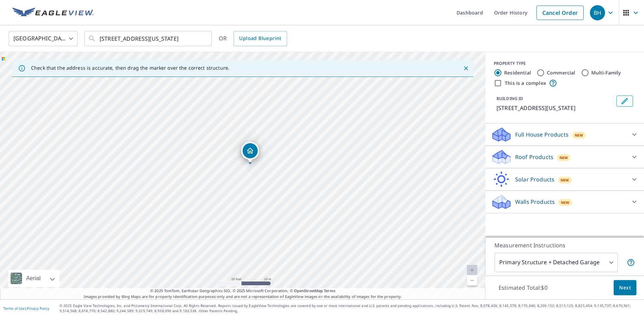 The image size is (644, 317). Describe the element at coordinates (624, 101) in the screenshot. I see `button: Edit building 1` at that location.